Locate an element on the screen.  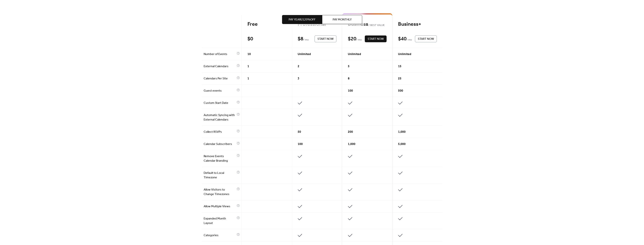
span: Calendars Per Site is located at coordinates (220, 78).